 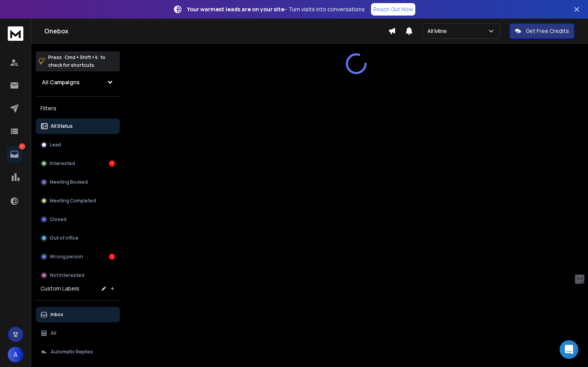 I want to click on p: Inbox, so click(x=57, y=315).